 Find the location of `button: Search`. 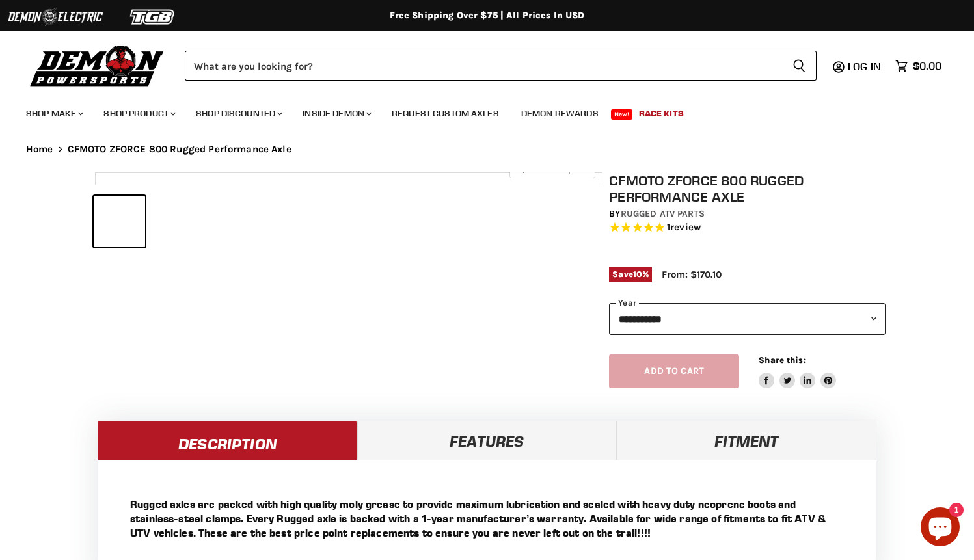

button: Search is located at coordinates (799, 66).